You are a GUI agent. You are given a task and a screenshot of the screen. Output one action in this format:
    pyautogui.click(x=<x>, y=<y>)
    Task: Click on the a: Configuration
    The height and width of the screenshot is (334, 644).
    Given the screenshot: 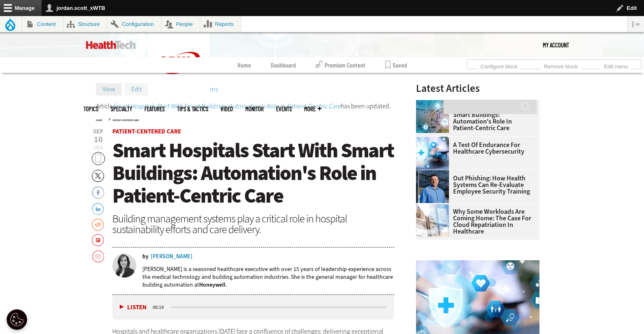 What is the action you would take?
    pyautogui.click(x=134, y=24)
    